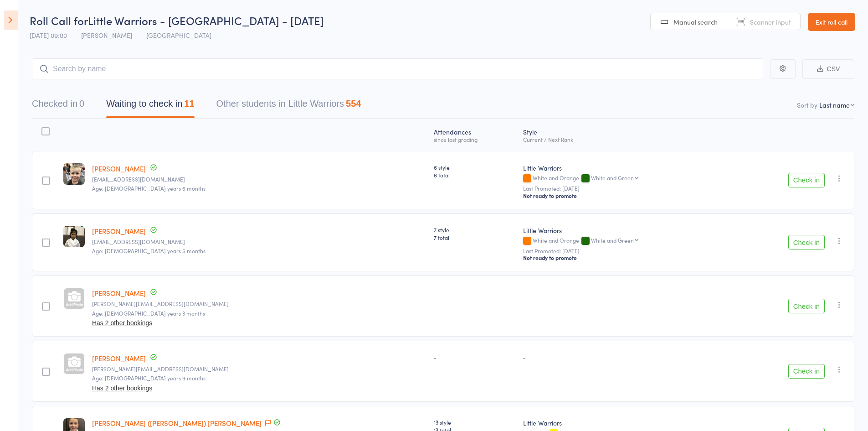 This screenshot has height=431, width=868. What do you see at coordinates (73, 174) in the screenshot?
I see `img: image1730784281.png` at bounding box center [73, 174].